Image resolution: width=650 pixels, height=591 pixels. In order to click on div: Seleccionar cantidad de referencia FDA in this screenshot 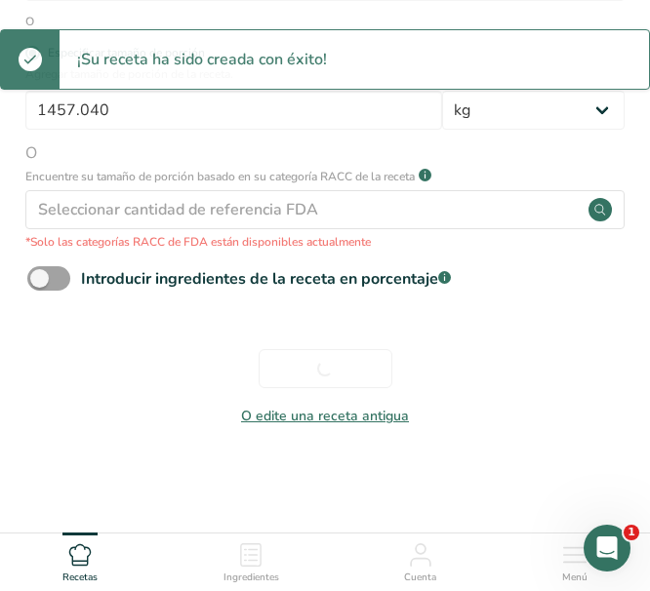, I will do `click(178, 210)`.